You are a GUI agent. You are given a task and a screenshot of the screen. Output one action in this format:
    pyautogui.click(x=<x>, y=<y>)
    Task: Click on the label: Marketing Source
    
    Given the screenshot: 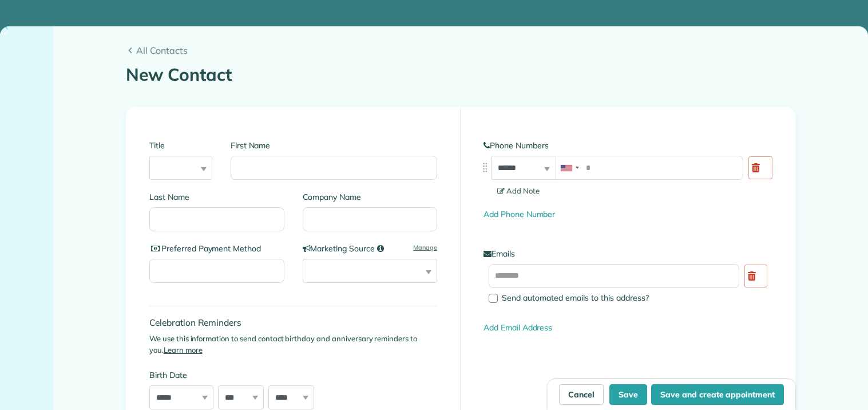 What is the action you would take?
    pyautogui.click(x=370, y=249)
    